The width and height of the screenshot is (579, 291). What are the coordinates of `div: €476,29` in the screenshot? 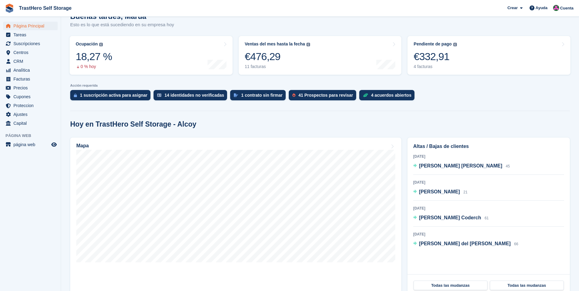 It's located at (278, 56).